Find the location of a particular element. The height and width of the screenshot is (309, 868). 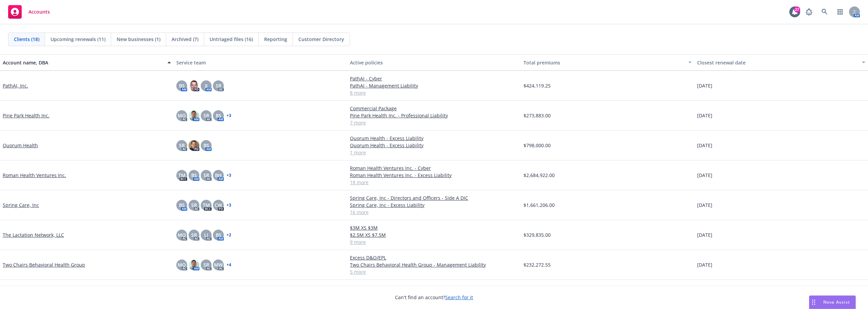

span: Customer Directory is located at coordinates (321, 39).